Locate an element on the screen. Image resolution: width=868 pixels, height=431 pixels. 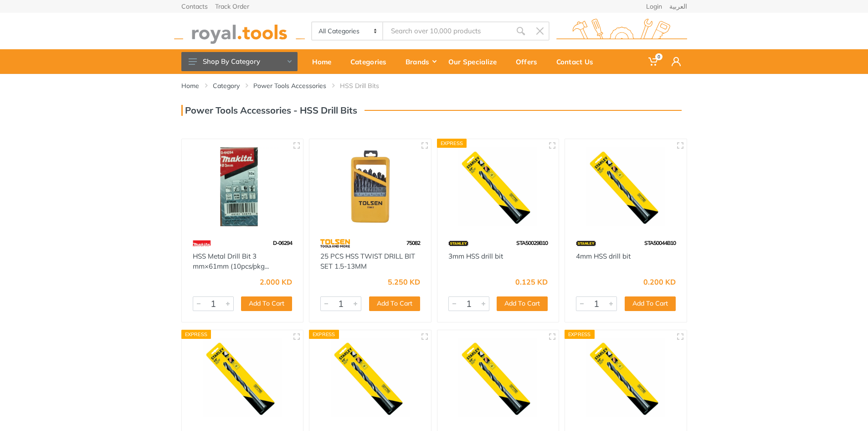
div: Home is located at coordinates (325, 62).